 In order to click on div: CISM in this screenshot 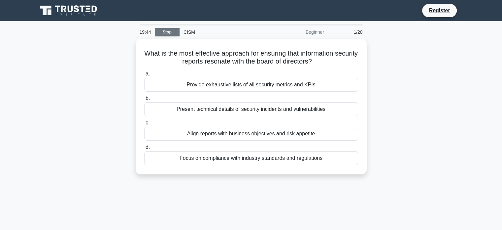, I will do `click(225, 32)`.